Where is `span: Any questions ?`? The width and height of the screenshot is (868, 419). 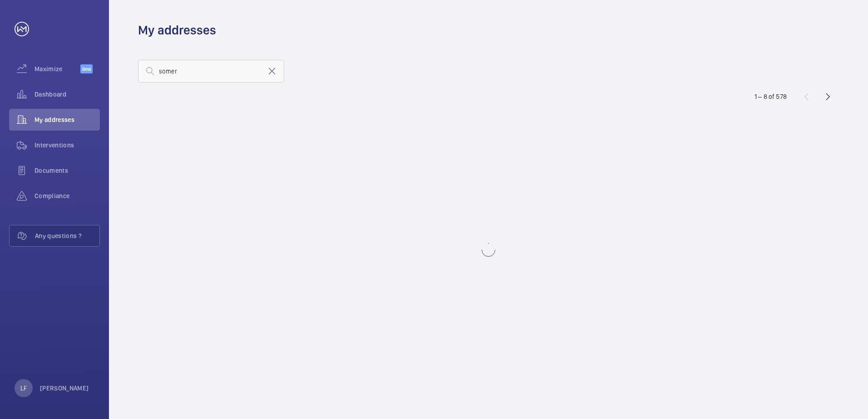
span: Any questions ? is located at coordinates (67, 236).